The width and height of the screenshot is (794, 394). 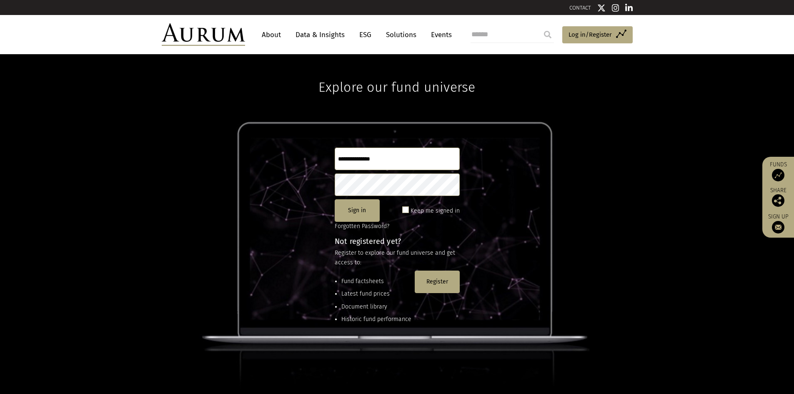 What do you see at coordinates (778, 171) in the screenshot?
I see `a: Funds` at bounding box center [778, 171].